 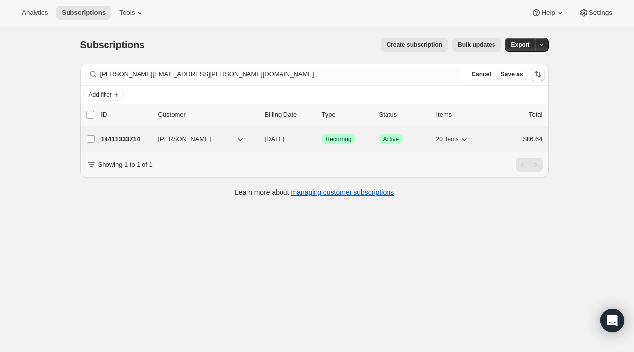 What do you see at coordinates (281, 74) in the screenshot?
I see `input: Filter subscribers` at bounding box center [281, 74].